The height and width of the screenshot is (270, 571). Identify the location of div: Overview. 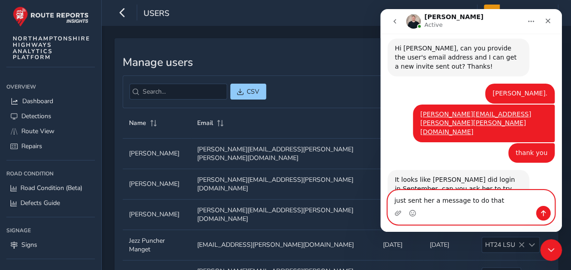
(50, 87).